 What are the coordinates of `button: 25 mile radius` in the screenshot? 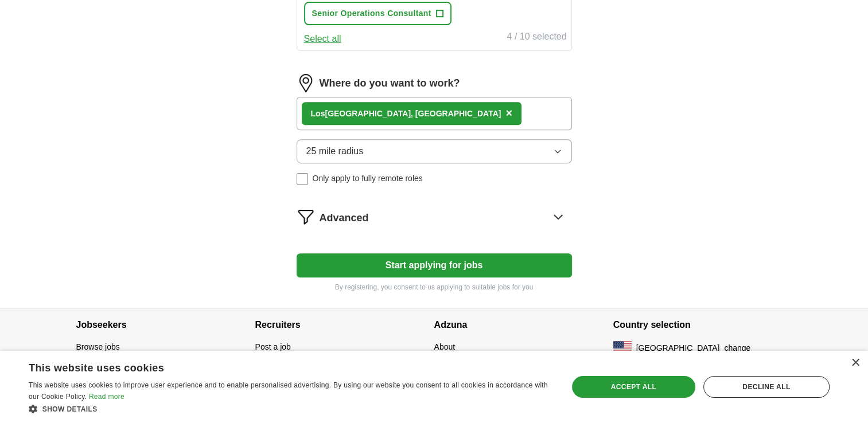 It's located at (434, 152).